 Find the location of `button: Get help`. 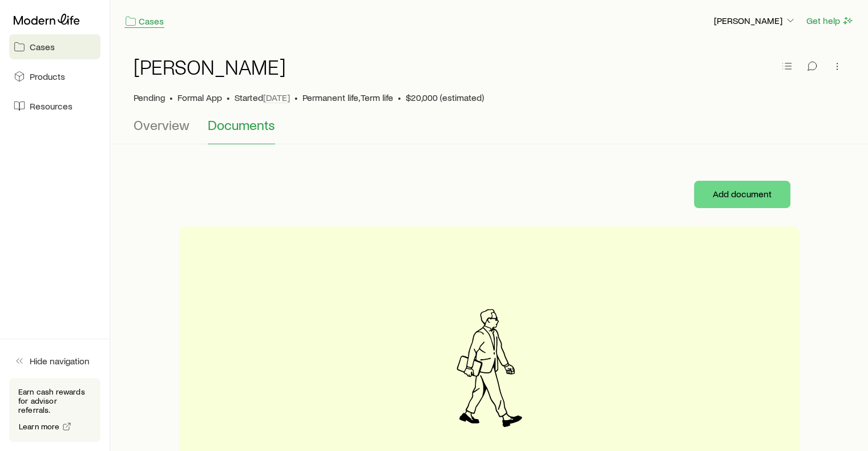

button: Get help is located at coordinates (830, 21).